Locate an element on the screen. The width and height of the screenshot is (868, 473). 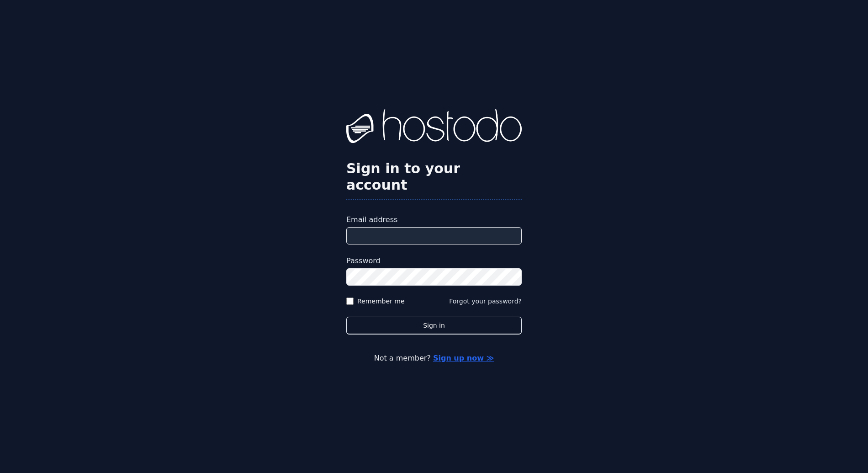
label: Password is located at coordinates (434, 261).